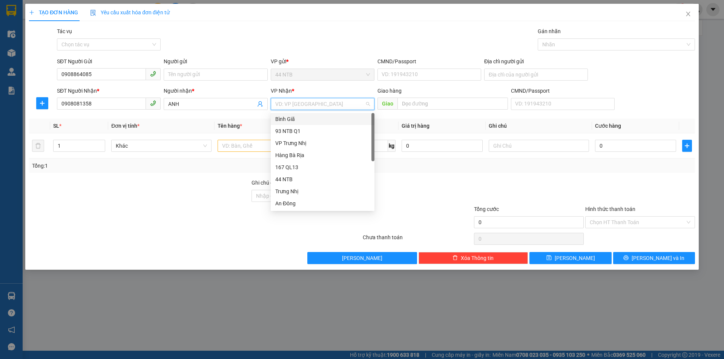  I want to click on span: Giá trị hàng, so click(416, 126).